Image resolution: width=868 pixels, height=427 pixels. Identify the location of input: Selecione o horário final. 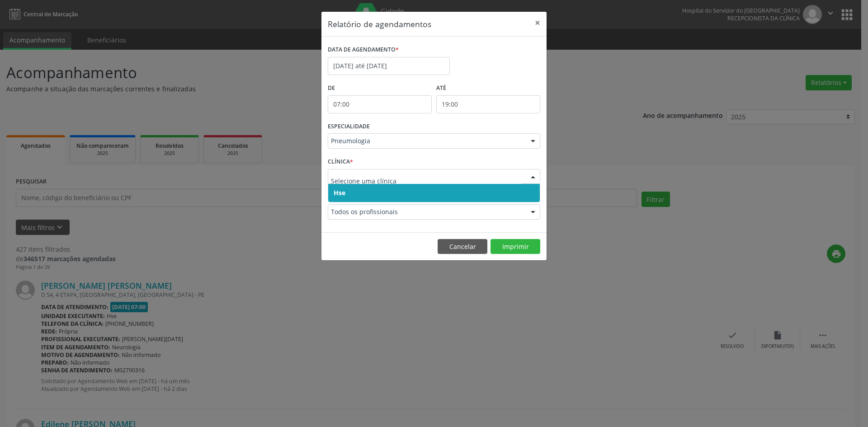
(488, 104).